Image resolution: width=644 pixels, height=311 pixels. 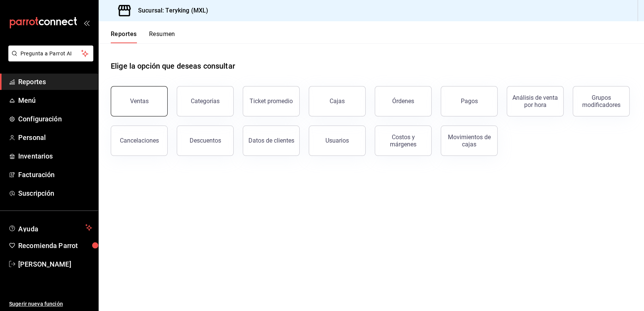 What do you see at coordinates (205, 101) in the screenshot?
I see `button: Categorías` at bounding box center [205, 101].